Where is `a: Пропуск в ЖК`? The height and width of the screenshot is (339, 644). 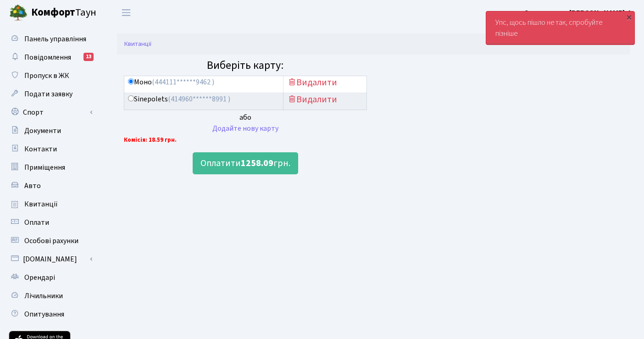 a: Пропуск в ЖК is located at coordinates (51, 76).